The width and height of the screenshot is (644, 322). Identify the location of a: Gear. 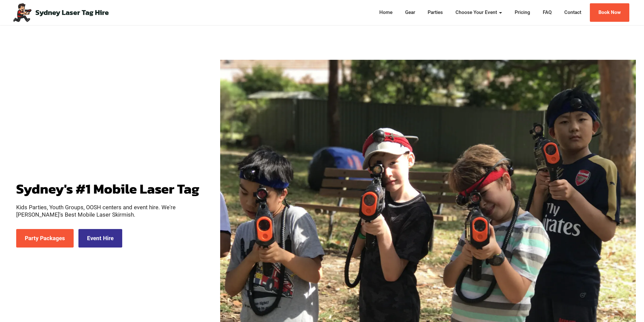
(410, 13).